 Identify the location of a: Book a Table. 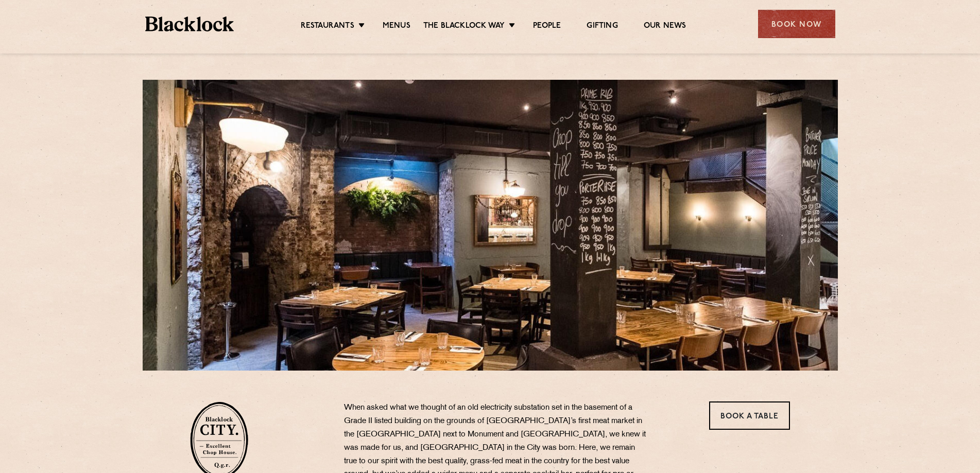
(750, 415).